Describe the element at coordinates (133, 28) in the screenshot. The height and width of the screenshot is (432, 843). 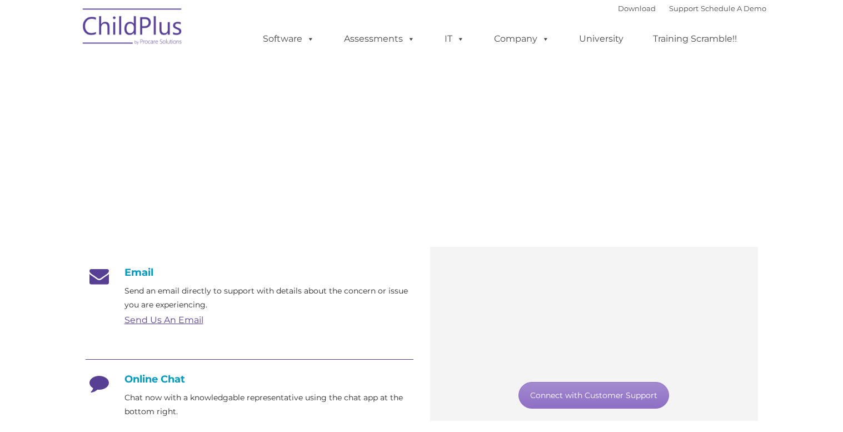
I see `img: ChildPlus by Procare Solutions` at that location.